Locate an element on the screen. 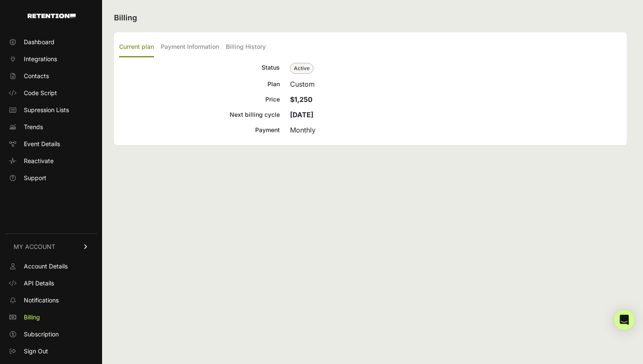 Image resolution: width=643 pixels, height=364 pixels. strong: $1,250 is located at coordinates (301, 99).